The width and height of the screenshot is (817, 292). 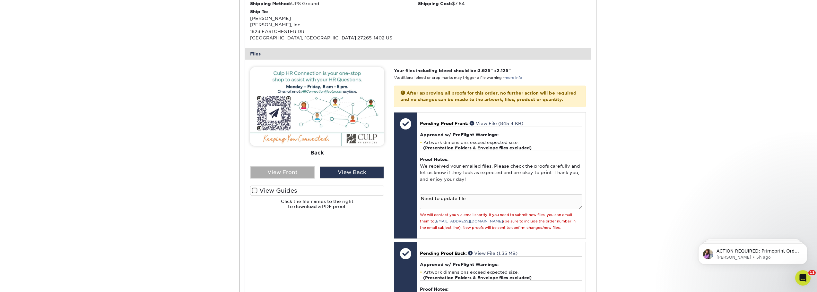 I want to click on h6: Click the file names to the right to download a PDF proof., so click(x=317, y=207).